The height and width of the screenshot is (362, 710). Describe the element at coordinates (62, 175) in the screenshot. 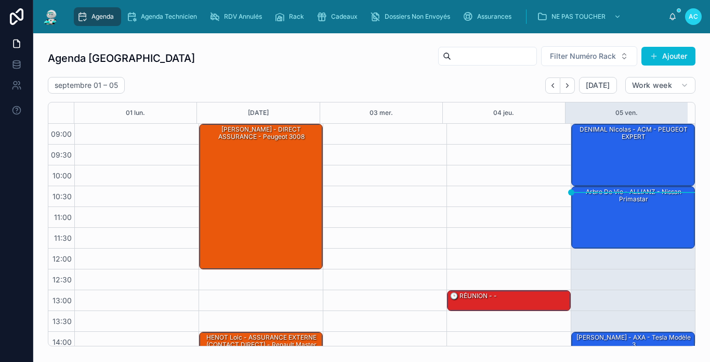

I see `span: 10:00` at that location.